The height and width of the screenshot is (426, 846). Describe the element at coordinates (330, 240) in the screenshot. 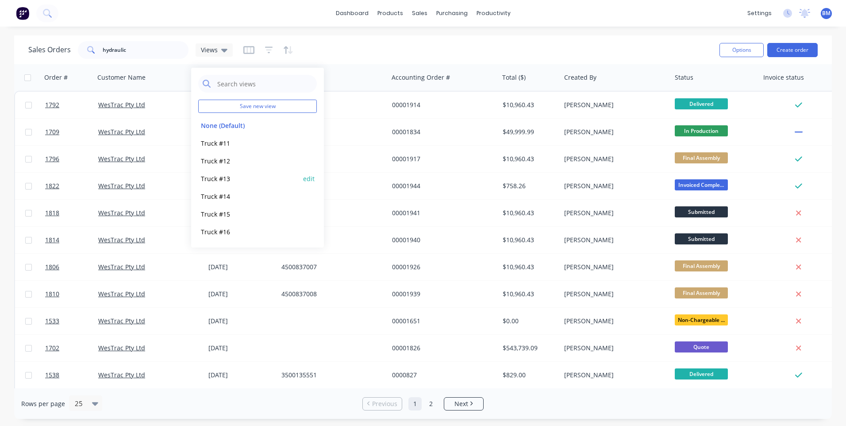

I see `div: 4500837010` at that location.